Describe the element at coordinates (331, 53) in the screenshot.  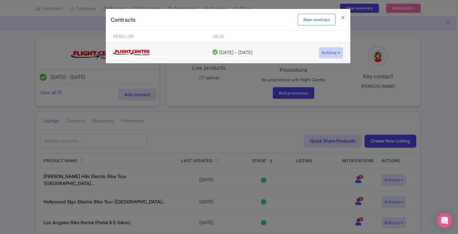
I see `button: Actions` at that location.